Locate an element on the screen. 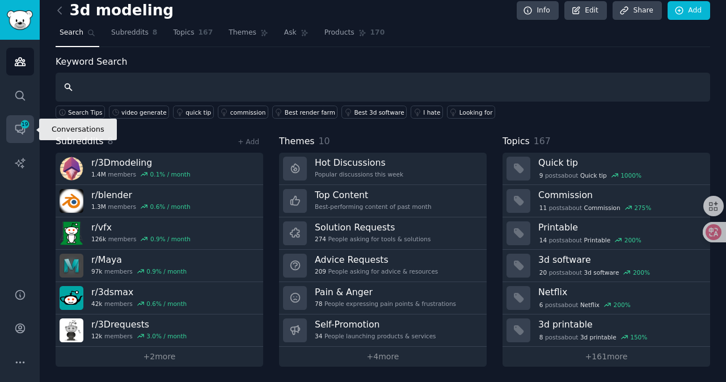 This screenshot has width=726, height=382. div: 1000 % is located at coordinates (631, 175).